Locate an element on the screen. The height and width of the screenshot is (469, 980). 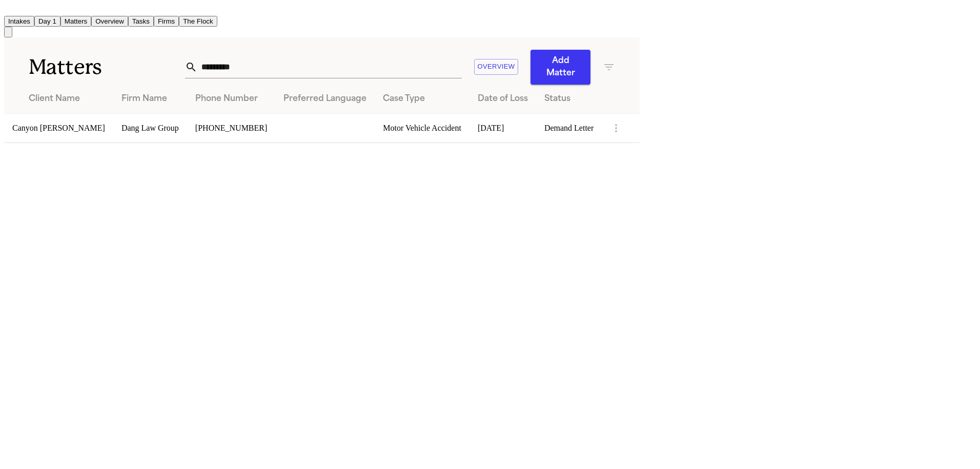
a: Overview is located at coordinates (110, 20).